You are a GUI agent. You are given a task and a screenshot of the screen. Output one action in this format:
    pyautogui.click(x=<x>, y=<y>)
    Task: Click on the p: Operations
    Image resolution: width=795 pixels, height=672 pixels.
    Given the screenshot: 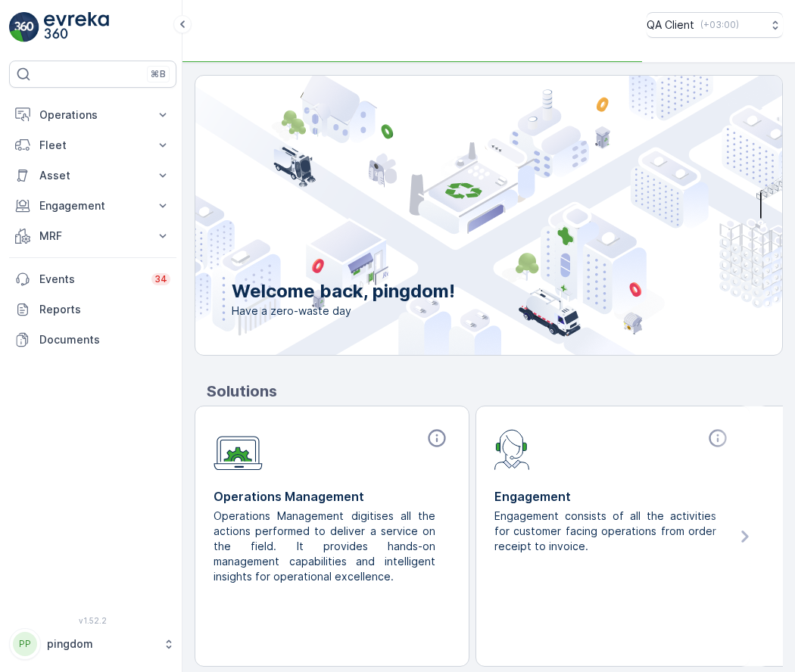 What is the action you would take?
    pyautogui.click(x=93, y=115)
    